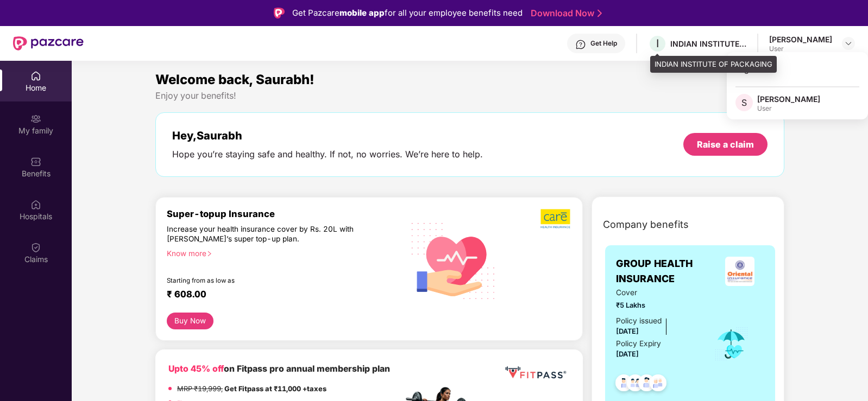 Image resolution: width=868 pixels, height=401 pixels. Describe the element at coordinates (49, 44) in the screenshot. I see `img: New Pazcare Logo` at that location.